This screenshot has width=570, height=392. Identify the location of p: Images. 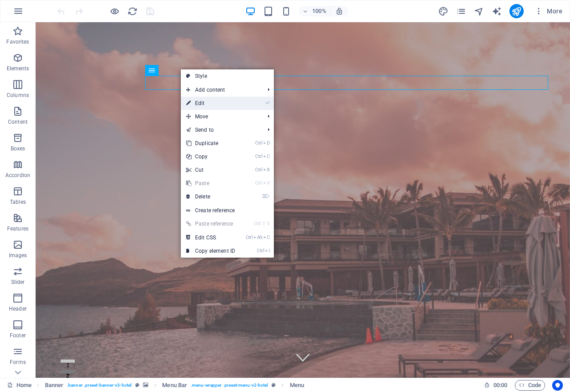
(18, 255).